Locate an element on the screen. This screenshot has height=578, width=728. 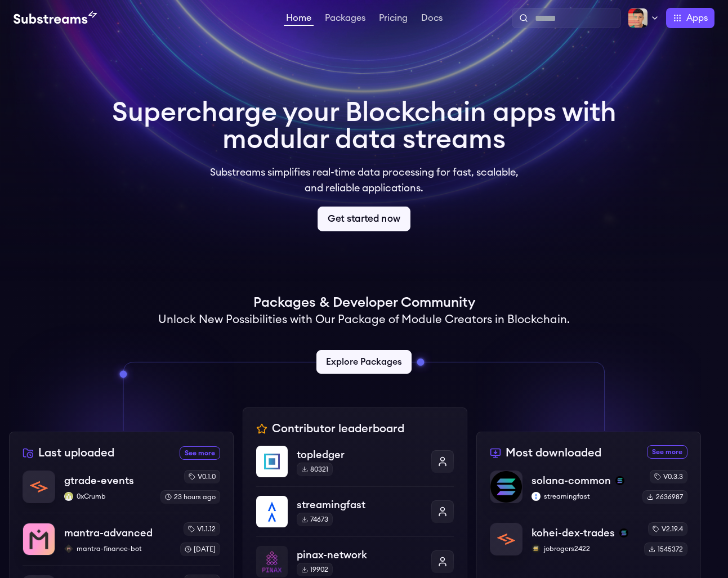
p: solana-common is located at coordinates (571, 481).